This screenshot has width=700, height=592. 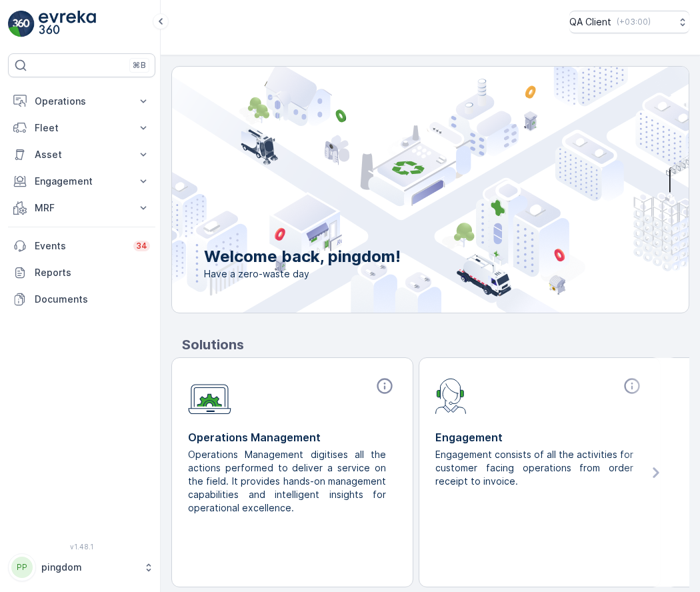 I want to click on button: MRF, so click(x=82, y=208).